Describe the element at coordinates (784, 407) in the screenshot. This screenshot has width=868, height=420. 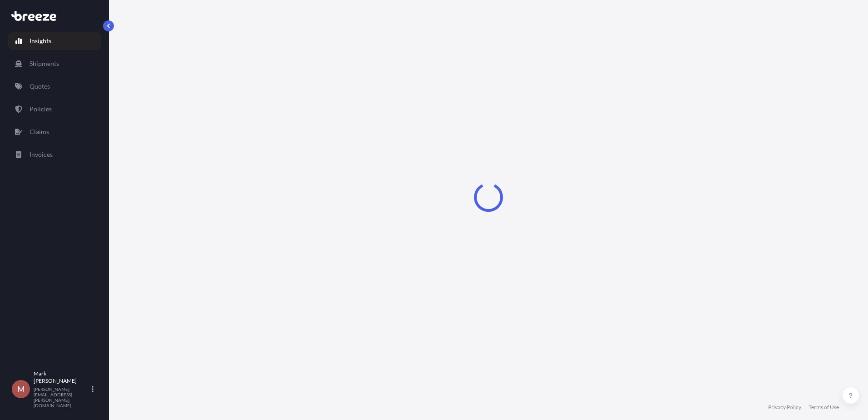
I see `p: Privacy Policy` at that location.